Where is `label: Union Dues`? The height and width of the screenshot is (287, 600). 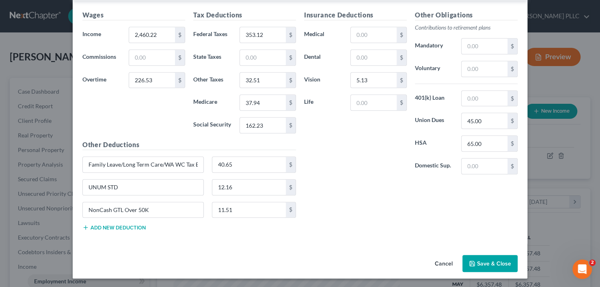
label: Union Dues is located at coordinates (434, 121).